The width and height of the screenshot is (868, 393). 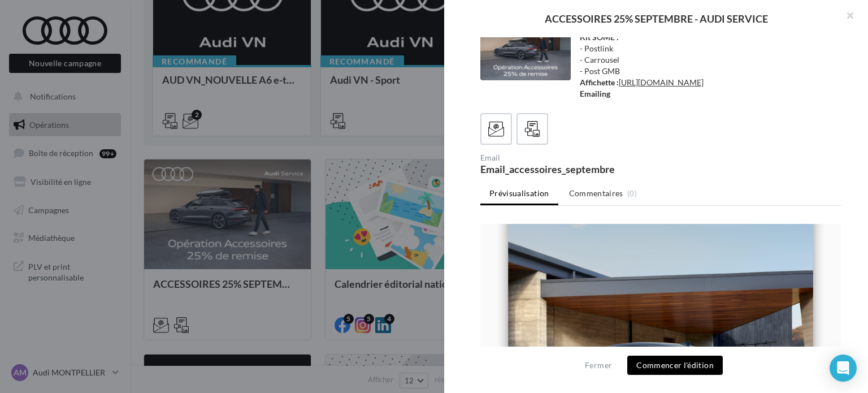 I want to click on strong: Affichette :, so click(x=599, y=82).